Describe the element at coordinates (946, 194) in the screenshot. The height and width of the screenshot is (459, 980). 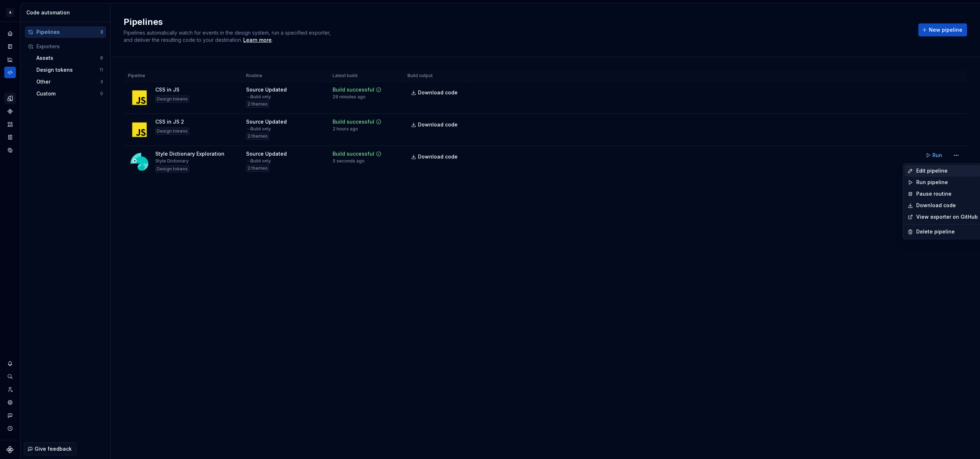
I see `div: Pause routine` at that location.